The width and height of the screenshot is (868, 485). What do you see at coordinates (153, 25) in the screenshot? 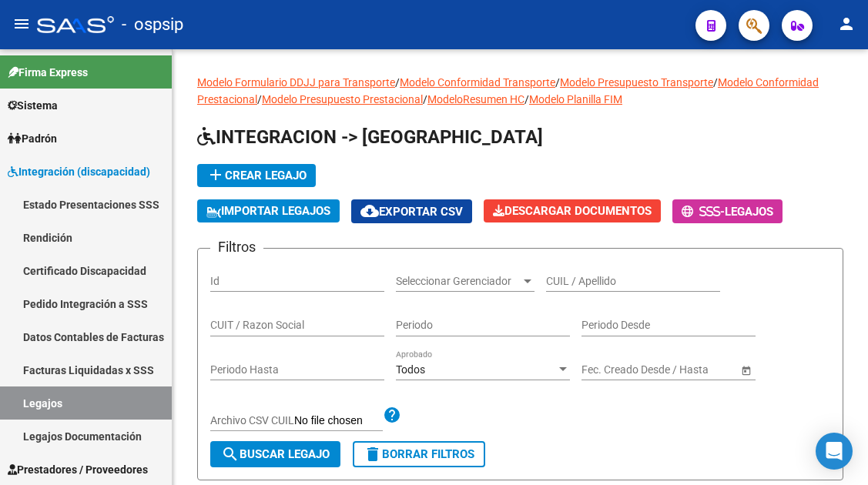
I see `span: - ospsip` at bounding box center [153, 25].